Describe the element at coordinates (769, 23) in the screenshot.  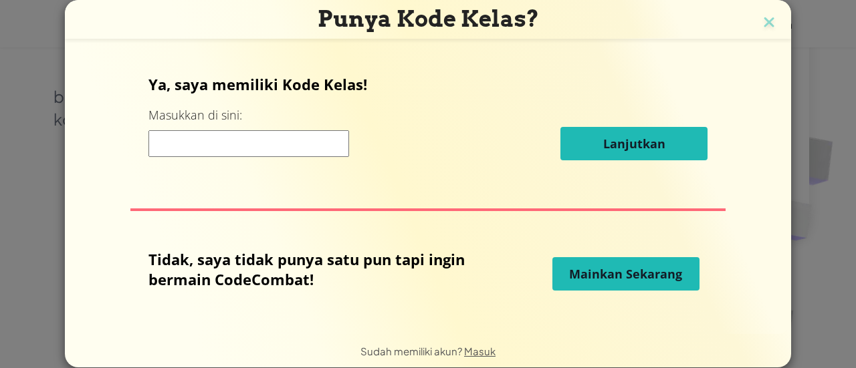
I see `img: close icon` at that location.